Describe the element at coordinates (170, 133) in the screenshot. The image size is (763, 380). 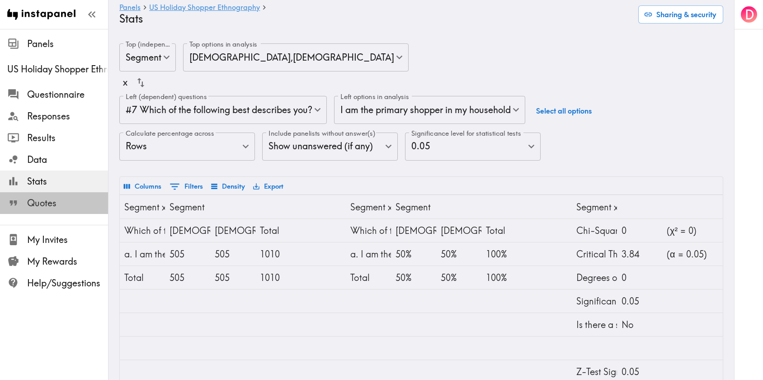
I see `label: Calculate percentage across` at that location.